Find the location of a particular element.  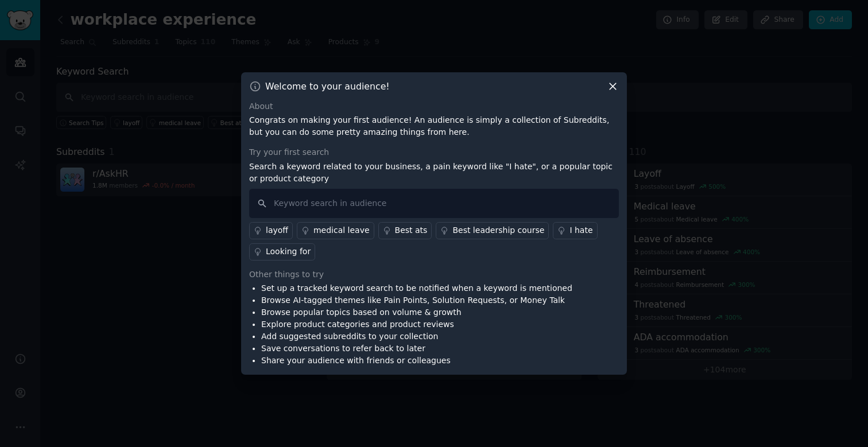

div: layoff is located at coordinates (277, 230).